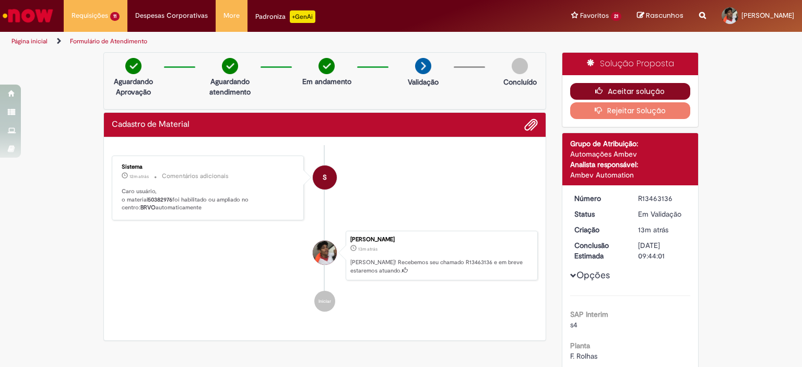  What do you see at coordinates (285, 17) in the screenshot?
I see `div: Padroniza` at bounding box center [285, 17].